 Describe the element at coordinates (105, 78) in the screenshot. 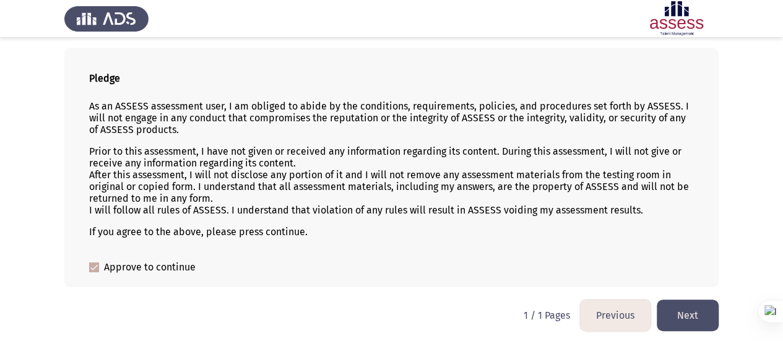

I see `b: Pledge` at that location.